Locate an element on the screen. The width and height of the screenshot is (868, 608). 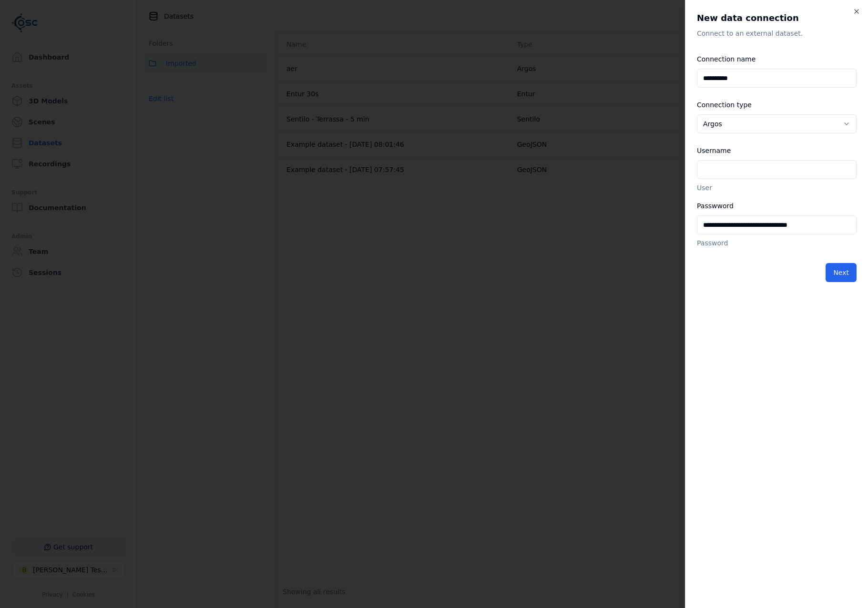
label: Username is located at coordinates (714, 151).